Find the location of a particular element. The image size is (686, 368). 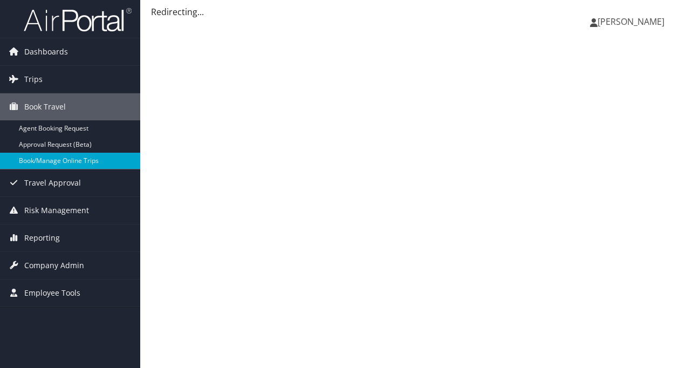

span: Risk Management is located at coordinates (57, 210).